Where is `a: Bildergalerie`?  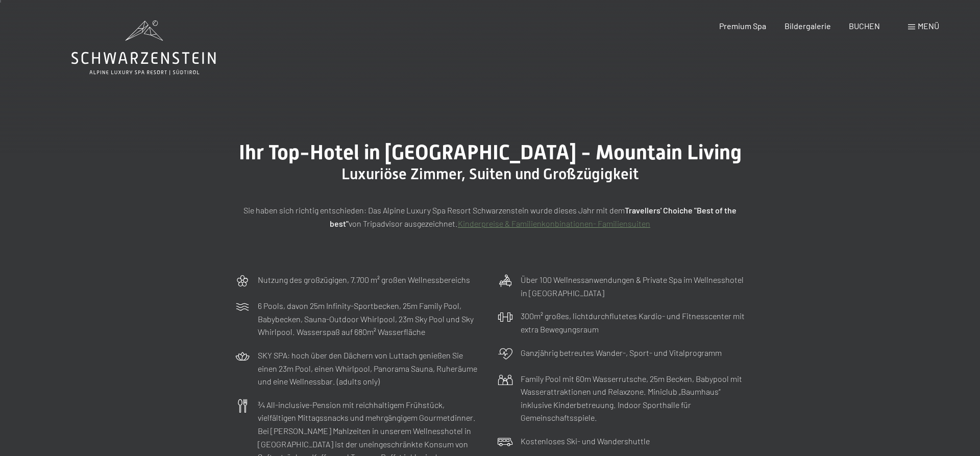
a: Bildergalerie is located at coordinates (807, 25).